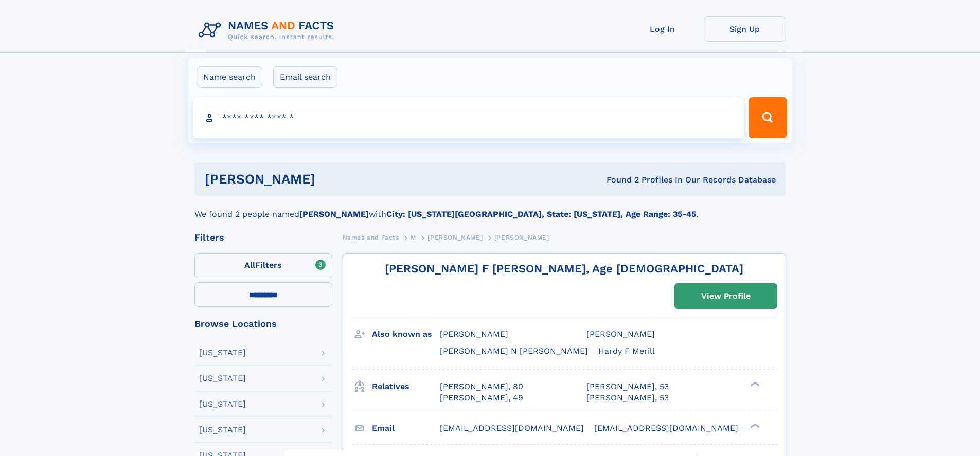 The width and height of the screenshot is (980, 456). What do you see at coordinates (745, 29) in the screenshot?
I see `a: Sign Up` at bounding box center [745, 29].